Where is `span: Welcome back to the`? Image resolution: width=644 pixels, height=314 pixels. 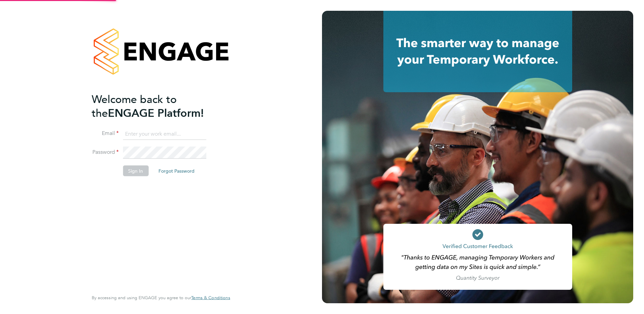 span: Welcome back to the is located at coordinates (134, 106).